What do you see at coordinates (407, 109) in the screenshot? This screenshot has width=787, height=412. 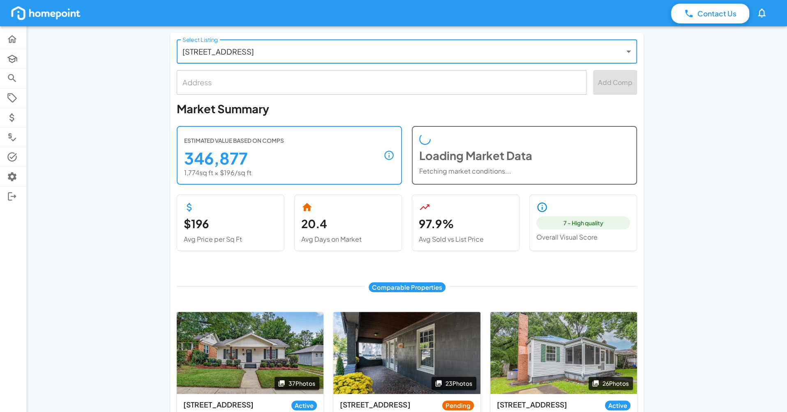 I see `h5: Market Summary` at bounding box center [407, 109].